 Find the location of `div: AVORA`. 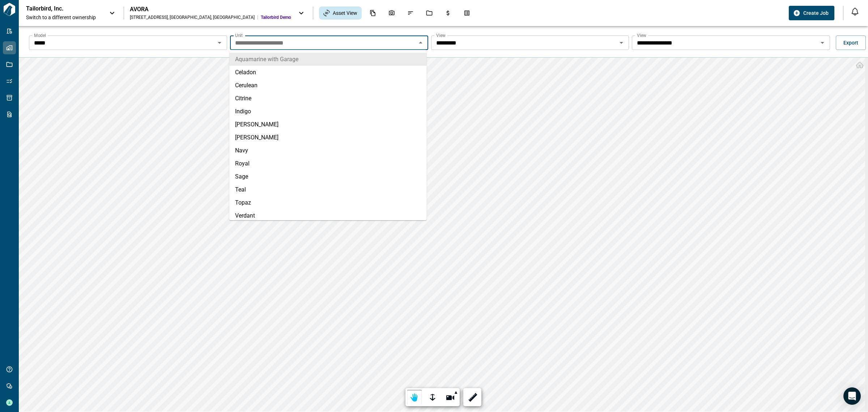

div: AVORA is located at coordinates (210, 10).